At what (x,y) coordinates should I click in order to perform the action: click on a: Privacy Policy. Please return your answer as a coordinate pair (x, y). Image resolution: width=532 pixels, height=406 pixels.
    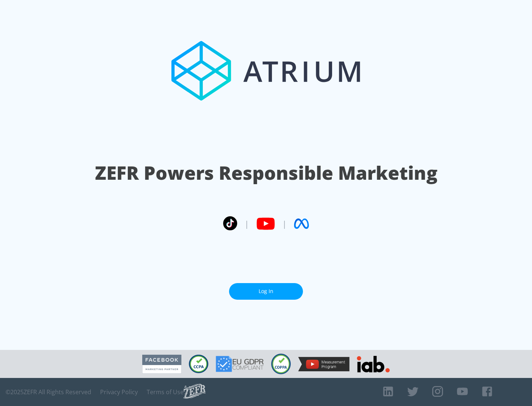
    Looking at the image, I should click on (119, 392).